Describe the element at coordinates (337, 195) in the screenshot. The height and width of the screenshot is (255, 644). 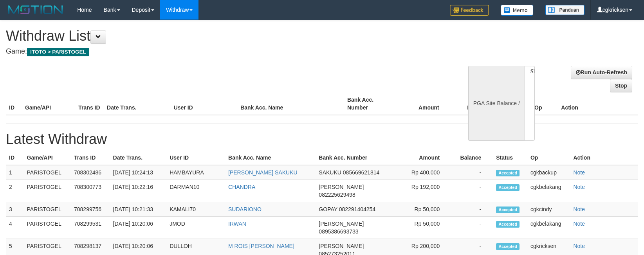
I see `span: 082225629498` at that location.